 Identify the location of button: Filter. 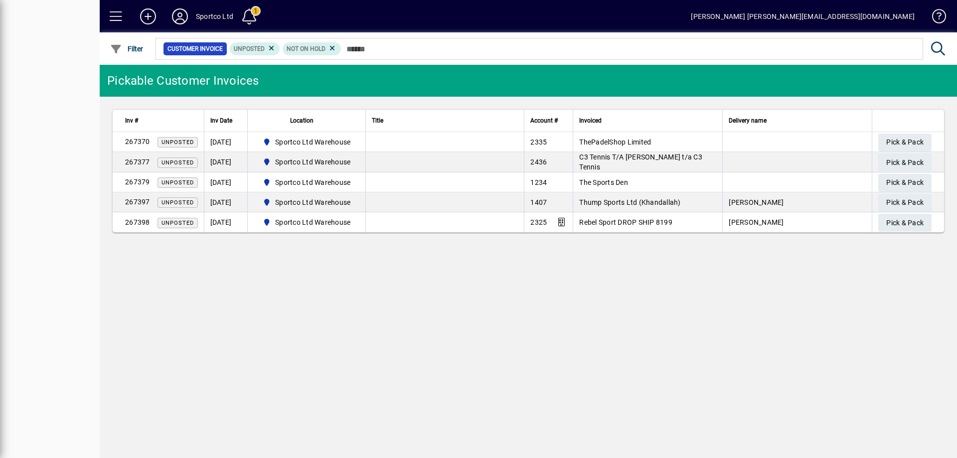
(127, 49).